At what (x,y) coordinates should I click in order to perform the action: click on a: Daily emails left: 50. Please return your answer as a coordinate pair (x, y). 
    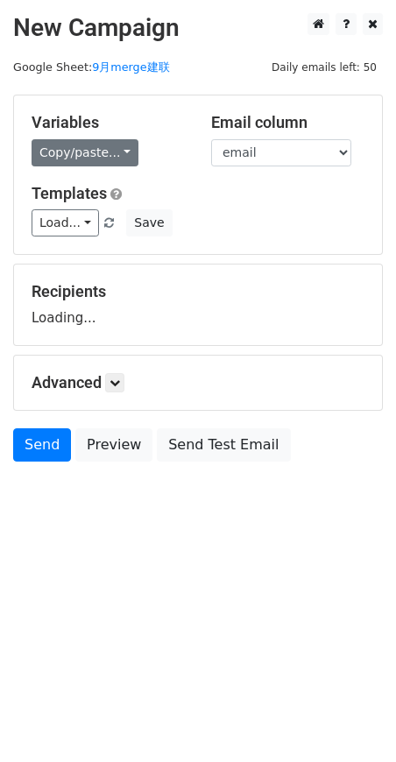
    Looking at the image, I should click on (324, 67).